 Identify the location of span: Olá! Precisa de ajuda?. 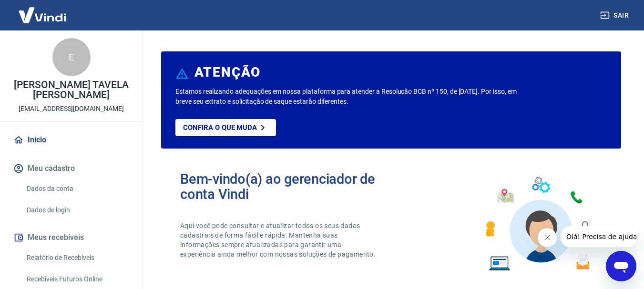
(43, 10).